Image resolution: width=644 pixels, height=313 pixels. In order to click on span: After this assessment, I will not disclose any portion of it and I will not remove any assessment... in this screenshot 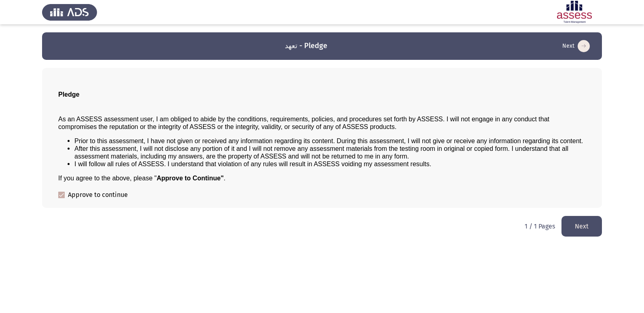, I will do `click(321, 152)`.